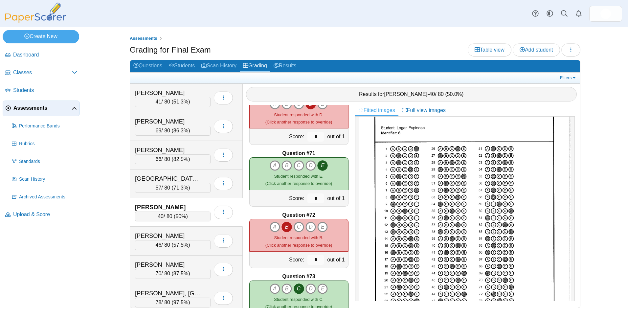  I want to click on span: 57.5%, so click(181, 245).